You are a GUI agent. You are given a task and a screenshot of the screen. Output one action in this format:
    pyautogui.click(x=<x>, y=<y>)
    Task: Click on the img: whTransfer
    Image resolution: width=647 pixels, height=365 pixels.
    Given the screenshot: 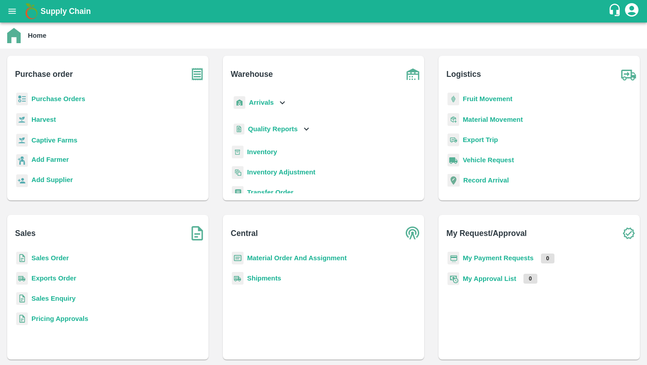 What is the action you would take?
    pyautogui.click(x=238, y=192)
    